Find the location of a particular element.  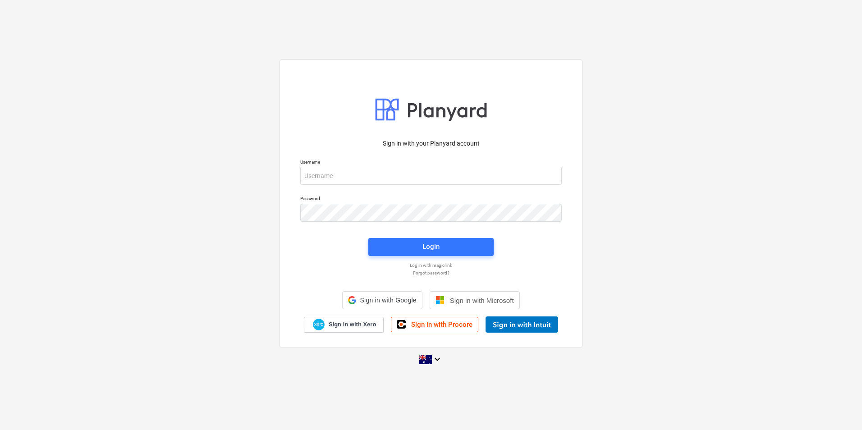

img: Microsoft logo is located at coordinates (440, 300).